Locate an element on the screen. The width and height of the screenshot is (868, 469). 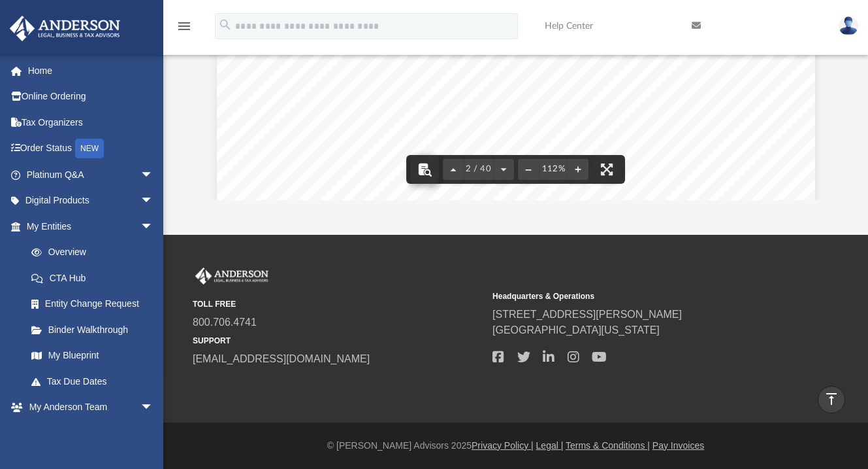
button: Next page is located at coordinates (504, 169).